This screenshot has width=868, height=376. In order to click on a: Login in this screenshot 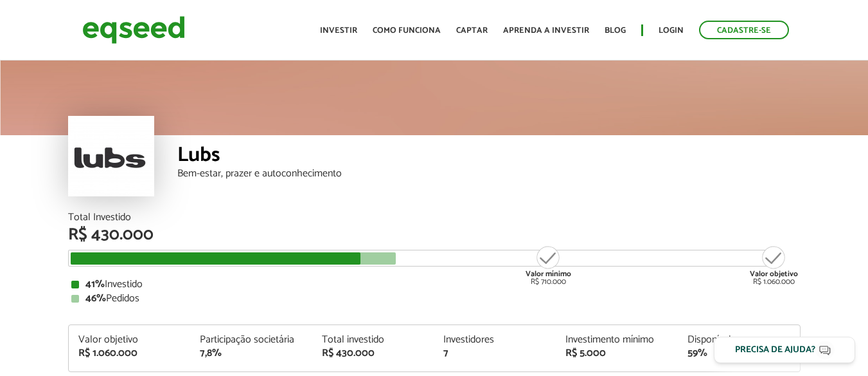, I will do `click(671, 30)`.